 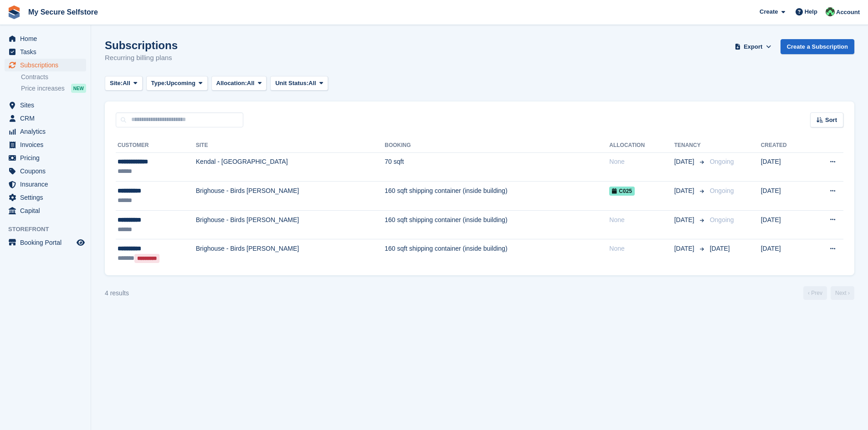 I want to click on a: Previous, so click(x=815, y=293).